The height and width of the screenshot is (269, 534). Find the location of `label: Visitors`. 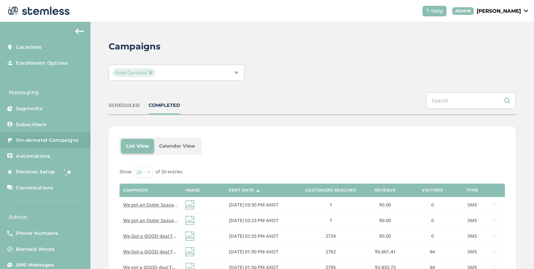

label: Visitors is located at coordinates (432, 190).